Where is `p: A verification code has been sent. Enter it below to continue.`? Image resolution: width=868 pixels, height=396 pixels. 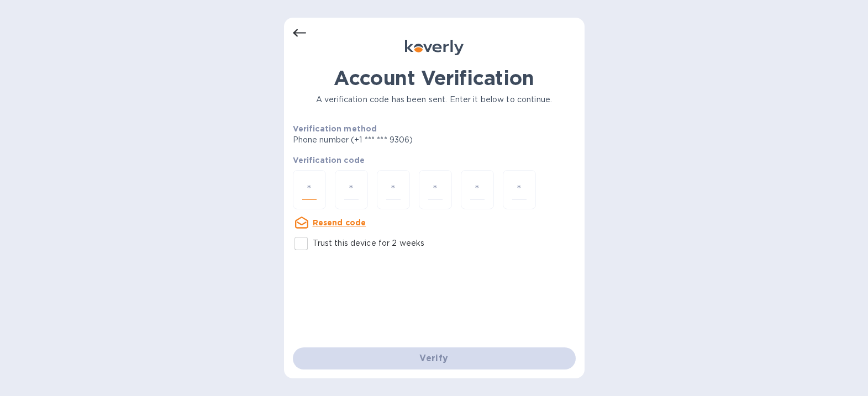 p: A verification code has been sent. Enter it below to continue. is located at coordinates (434, 100).